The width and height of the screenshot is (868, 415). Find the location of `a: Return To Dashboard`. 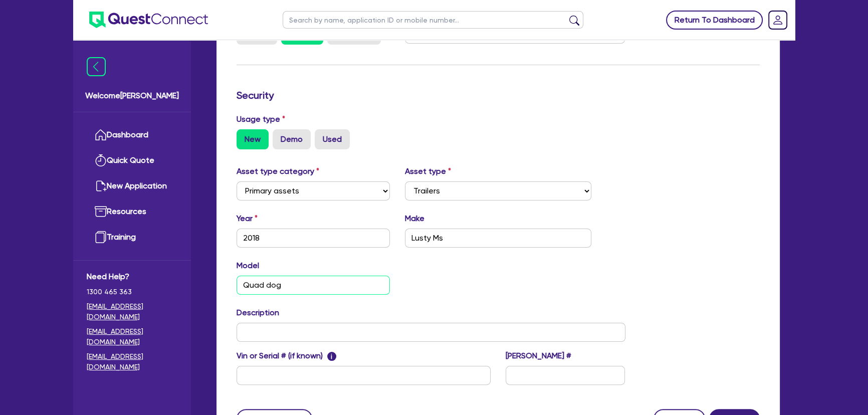

a: Return To Dashboard is located at coordinates (714, 20).